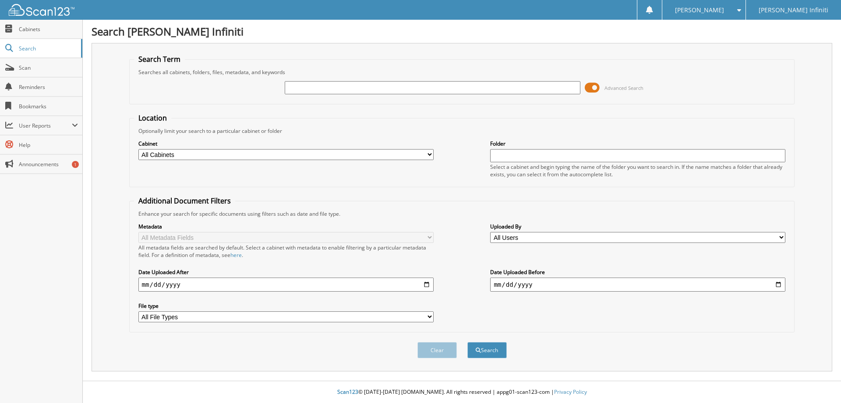 The width and height of the screenshot is (841, 403). I want to click on label: File type, so click(286, 305).